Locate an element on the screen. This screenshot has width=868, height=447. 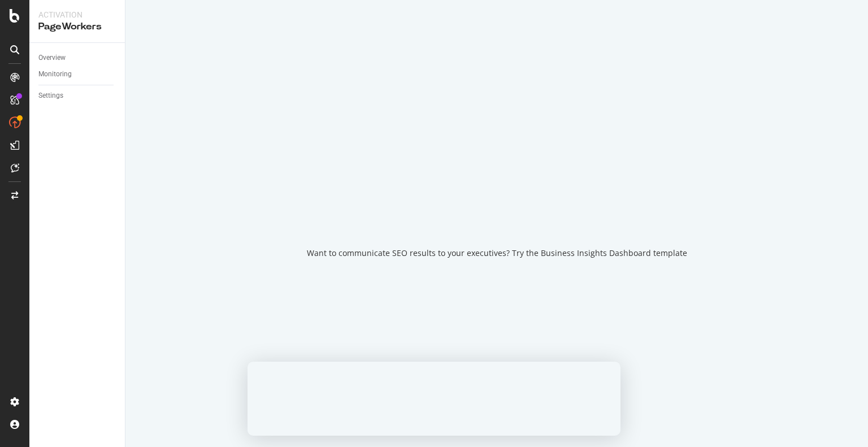
a: Monitoring is located at coordinates (77, 74).